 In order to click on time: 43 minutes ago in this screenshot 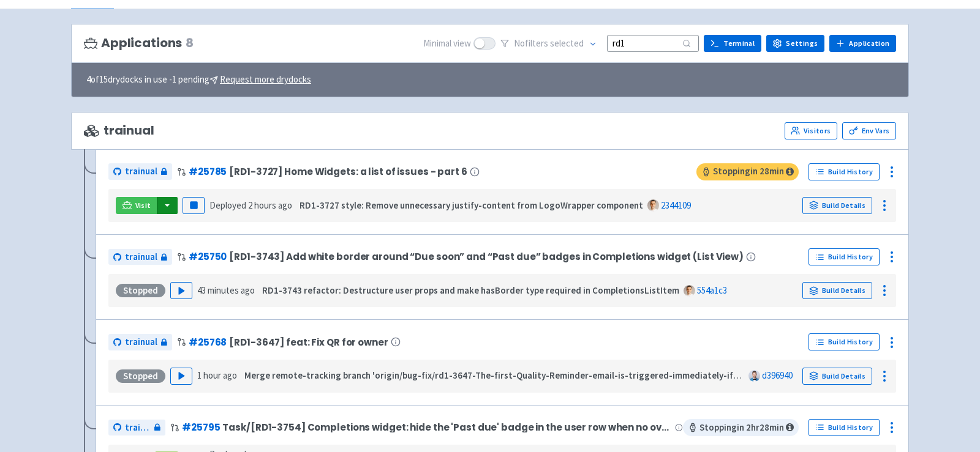, I will do `click(226, 290)`.